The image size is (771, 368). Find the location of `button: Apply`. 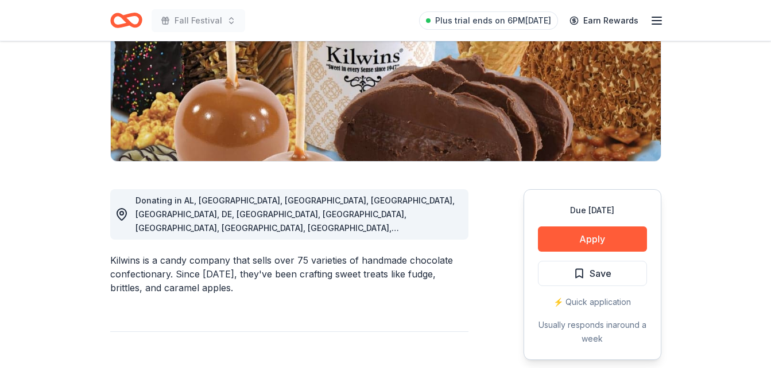

button: Apply is located at coordinates (592, 239).